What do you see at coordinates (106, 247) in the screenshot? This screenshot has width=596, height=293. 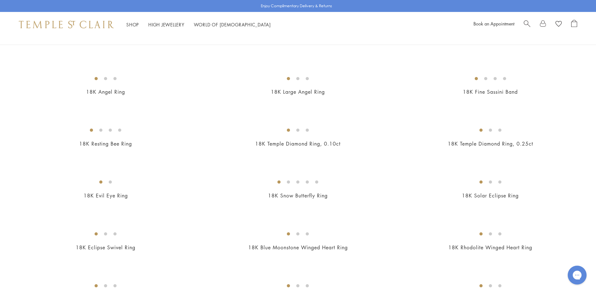 I see `a: 18K Eclipse Swivel Ring` at bounding box center [106, 247].